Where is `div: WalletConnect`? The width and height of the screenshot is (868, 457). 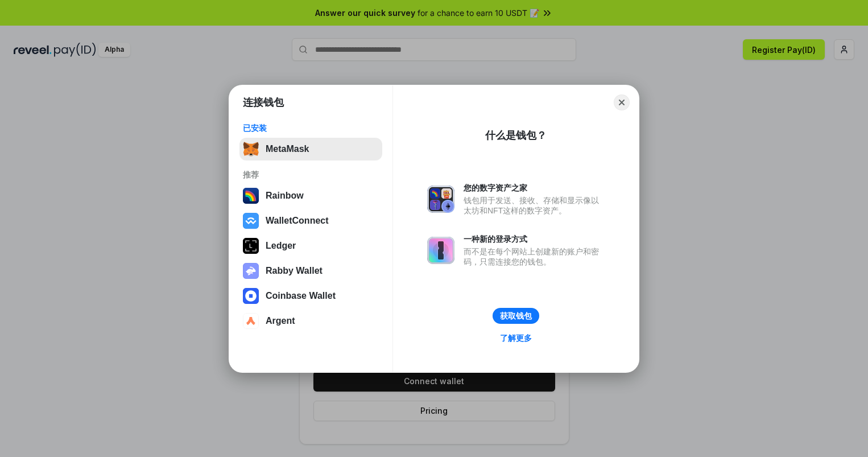 div: WalletConnect is located at coordinates (297, 221).